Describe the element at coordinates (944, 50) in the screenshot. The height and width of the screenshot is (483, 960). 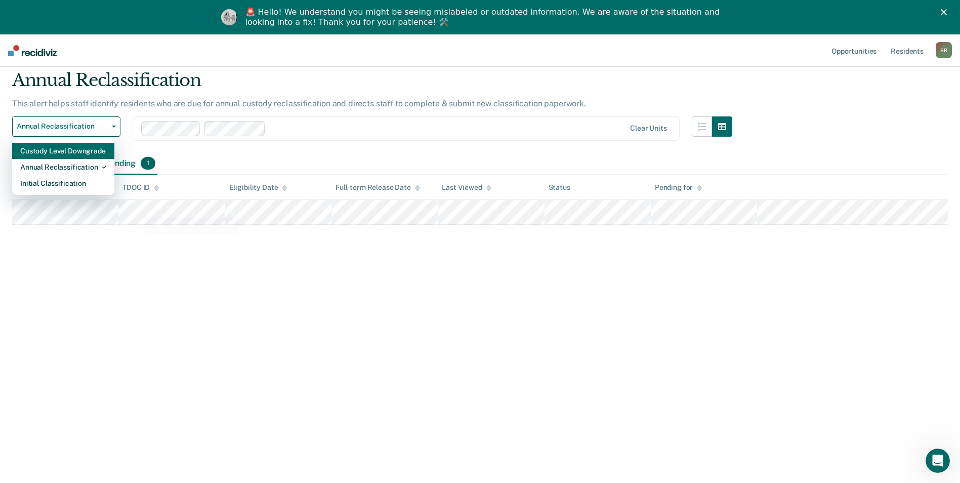
I see `div: S R` at that location.